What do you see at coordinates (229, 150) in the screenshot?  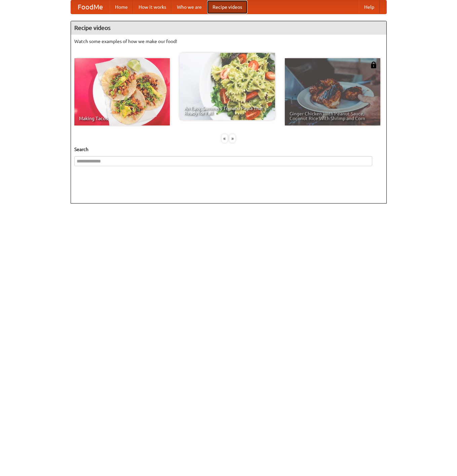 I see `h5: Search` at bounding box center [229, 150].